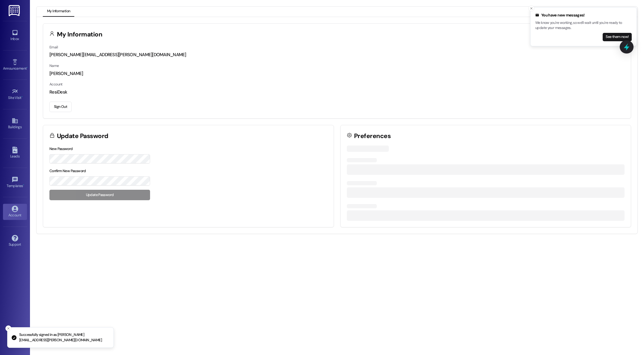 Image resolution: width=644 pixels, height=355 pixels. Describe the element at coordinates (80, 35) in the screenshot. I see `h3: My Information` at that location.